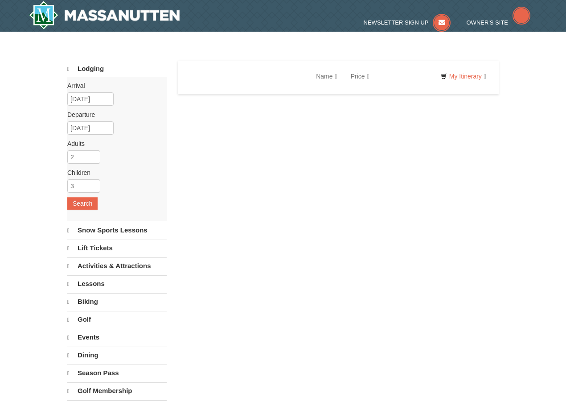 Image resolution: width=566 pixels, height=406 pixels. Describe the element at coordinates (117, 248) in the screenshot. I see `a: Lift Tickets` at that location.